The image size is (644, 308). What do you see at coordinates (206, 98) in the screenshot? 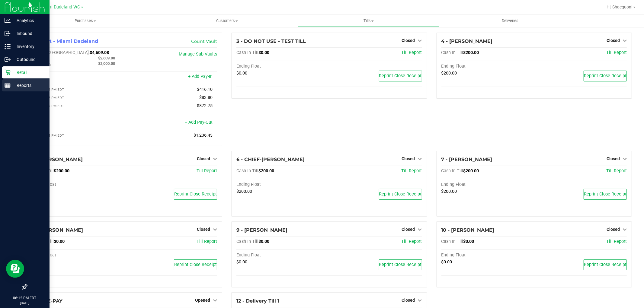
I see `span: $83.80` at bounding box center [206, 98].